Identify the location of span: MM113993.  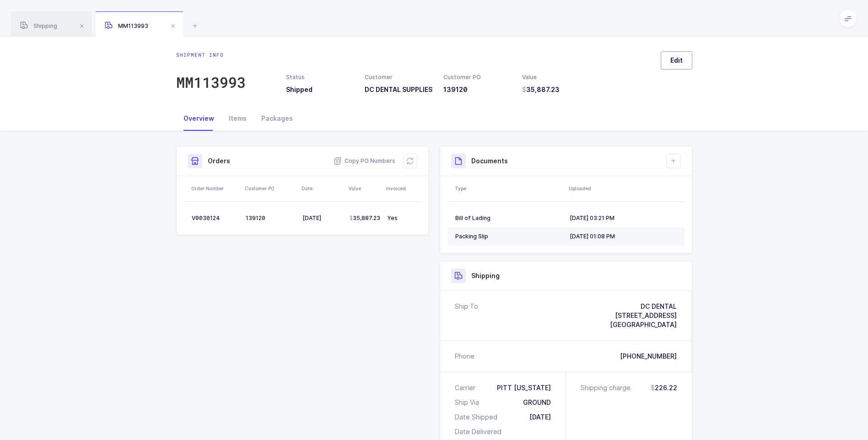
(126, 26).